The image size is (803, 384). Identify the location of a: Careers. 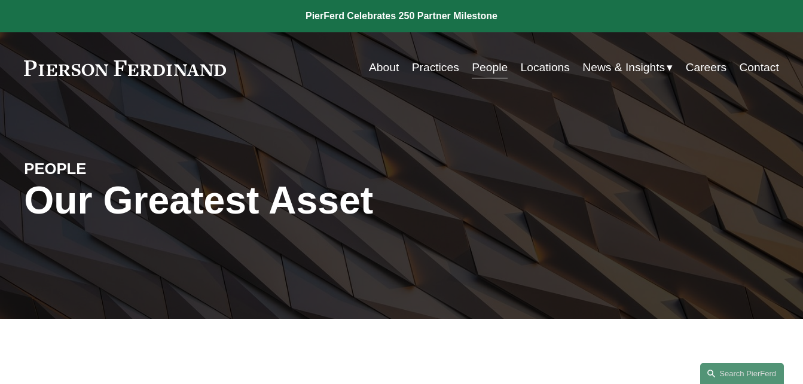
(707, 68).